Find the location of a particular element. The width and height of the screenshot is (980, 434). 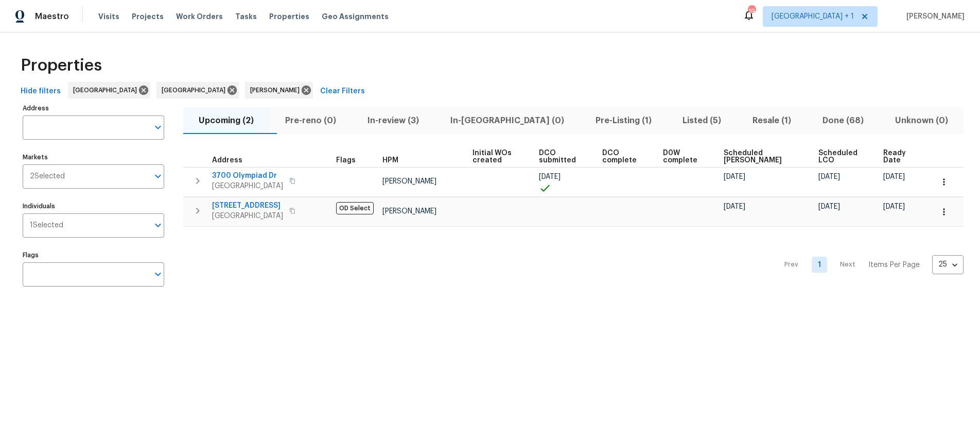

button: Clear Filters is located at coordinates (343, 91).